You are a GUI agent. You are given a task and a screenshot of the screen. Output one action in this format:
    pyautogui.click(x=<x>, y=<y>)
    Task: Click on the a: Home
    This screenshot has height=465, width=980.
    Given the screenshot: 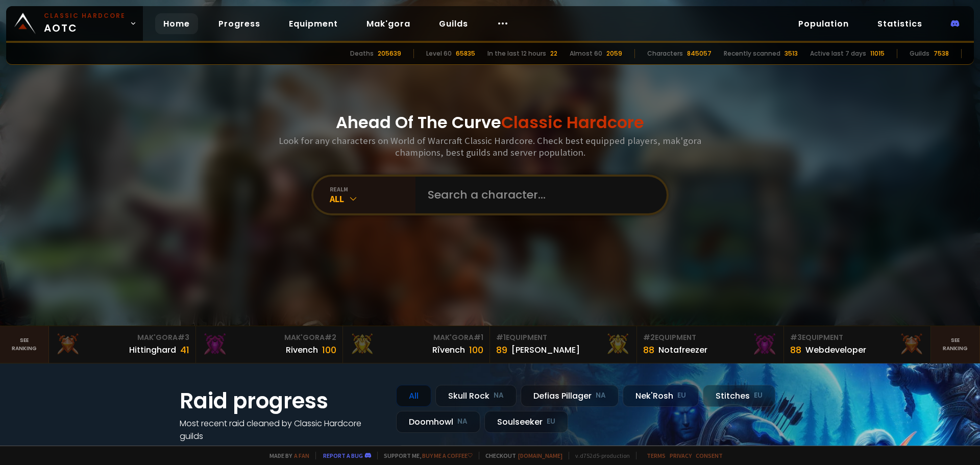 What is the action you would take?
    pyautogui.click(x=177, y=23)
    